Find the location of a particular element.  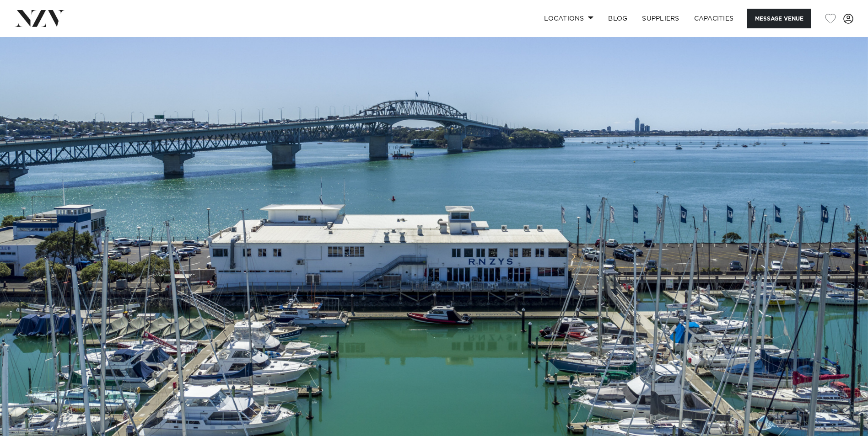

a: SUPPLIERS is located at coordinates (660, 18).